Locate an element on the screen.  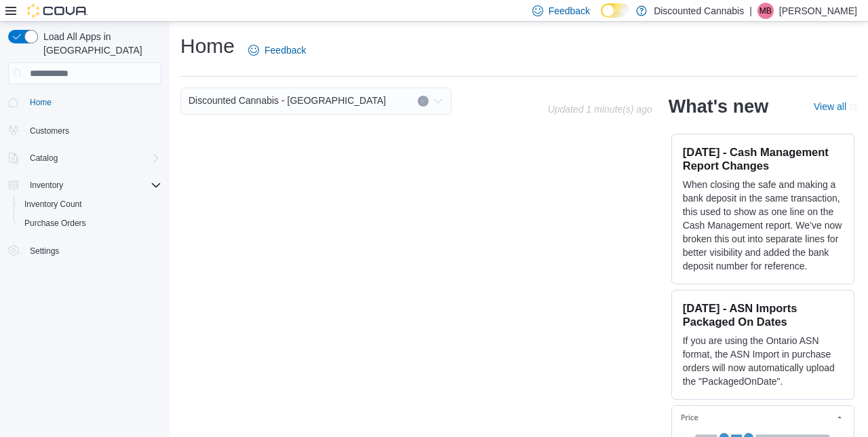
span: Dark Mode is located at coordinates (601, 18).